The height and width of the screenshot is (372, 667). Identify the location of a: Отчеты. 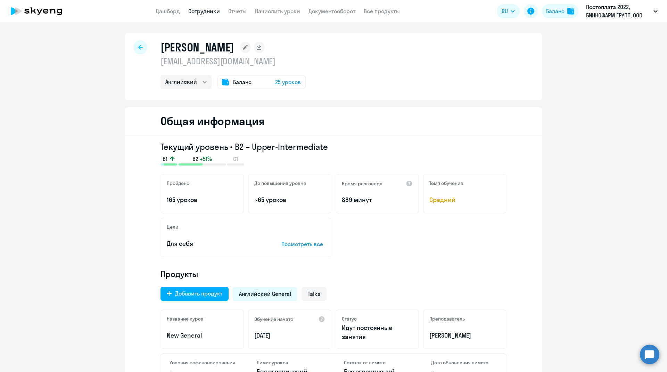
(237, 11).